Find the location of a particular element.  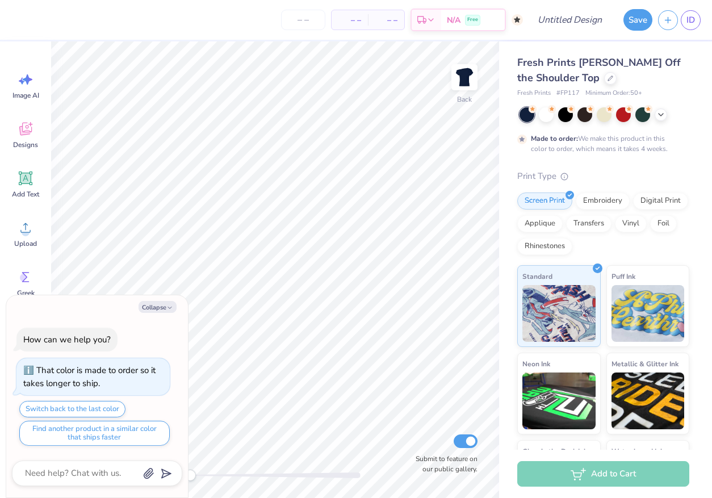

div: Rhinestones is located at coordinates (545, 247).